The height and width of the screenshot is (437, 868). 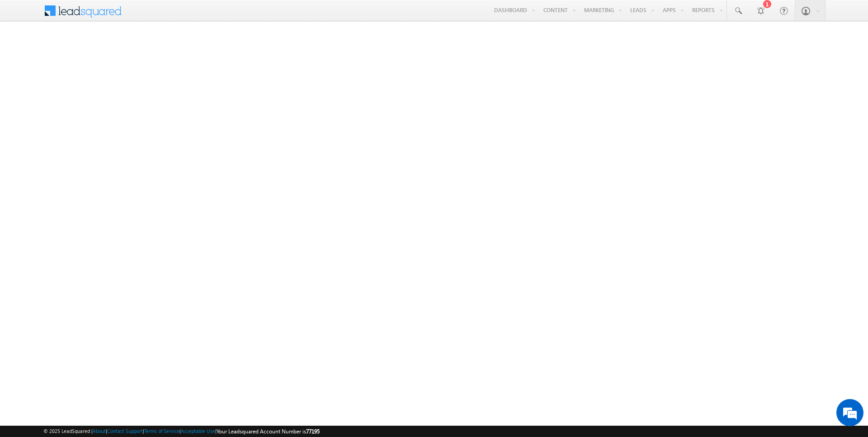 I want to click on a: About, so click(x=99, y=431).